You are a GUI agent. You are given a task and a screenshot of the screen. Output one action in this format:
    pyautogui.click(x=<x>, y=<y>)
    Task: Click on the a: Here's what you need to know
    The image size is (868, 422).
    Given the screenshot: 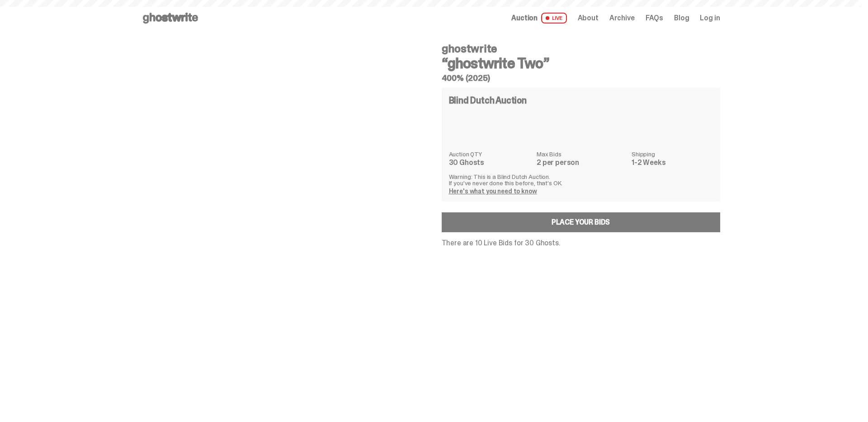 What is the action you would take?
    pyautogui.click(x=493, y=191)
    